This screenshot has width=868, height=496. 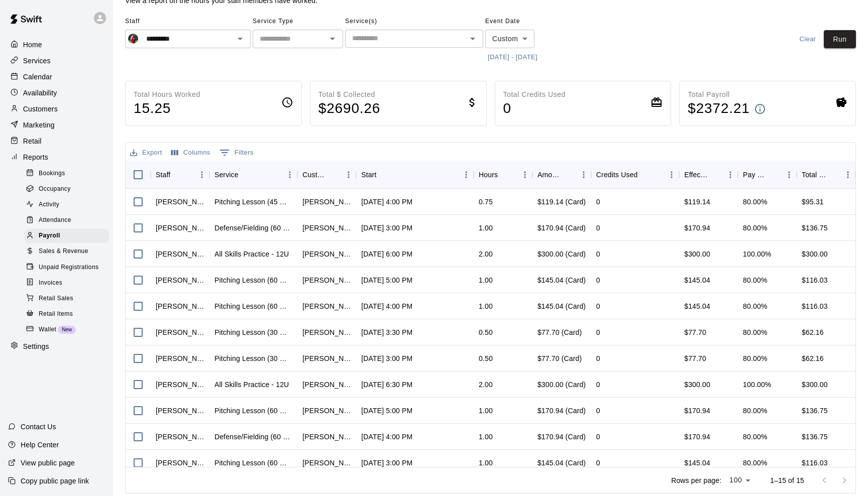 What do you see at coordinates (167, 108) in the screenshot?
I see `h4: 15.25` at bounding box center [167, 108].